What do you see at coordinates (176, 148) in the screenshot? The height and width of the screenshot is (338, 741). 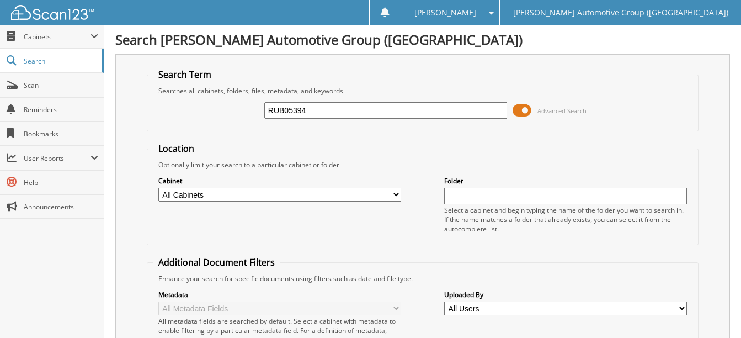 I see `legend: Location` at bounding box center [176, 148].